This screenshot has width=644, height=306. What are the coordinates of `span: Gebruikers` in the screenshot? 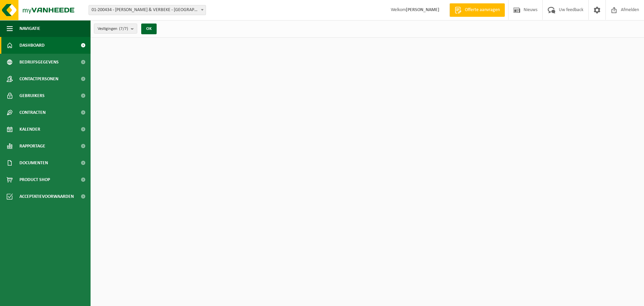 It's located at (32, 96).